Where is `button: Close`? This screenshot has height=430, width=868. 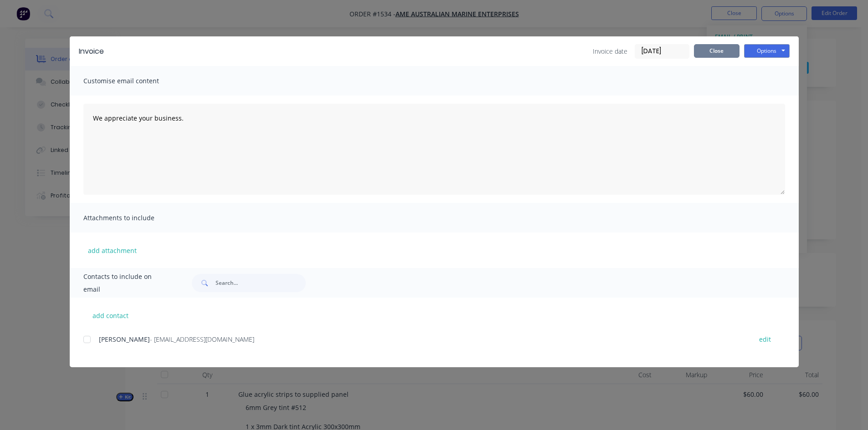 button: Close is located at coordinates (717, 51).